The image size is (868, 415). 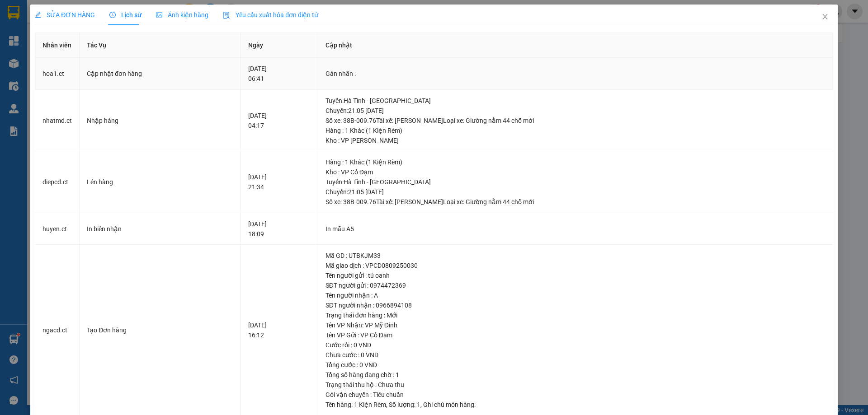 What do you see at coordinates (159, 15) in the screenshot?
I see `span: picture` at bounding box center [159, 15].